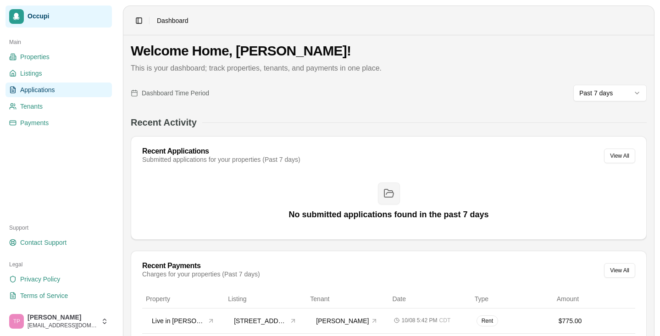  I want to click on span: Contact Support, so click(43, 242).